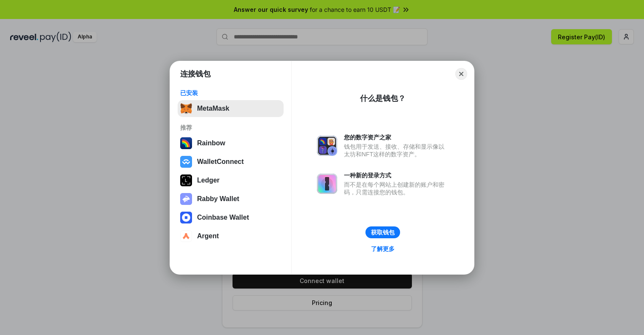  Describe the element at coordinates (383, 232) in the screenshot. I see `button: 获取钱包` at that location.